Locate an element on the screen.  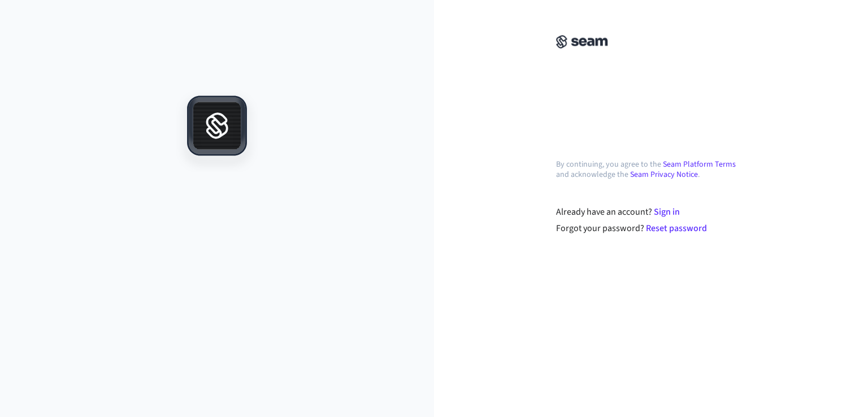
p: By continuing, you agree to the and acknowledge the . is located at coordinates (651, 170).